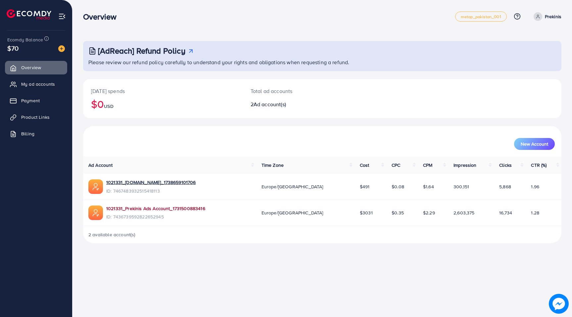 The height and width of the screenshot is (317, 572). Describe the element at coordinates (13, 48) in the screenshot. I see `span: $70` at that location.